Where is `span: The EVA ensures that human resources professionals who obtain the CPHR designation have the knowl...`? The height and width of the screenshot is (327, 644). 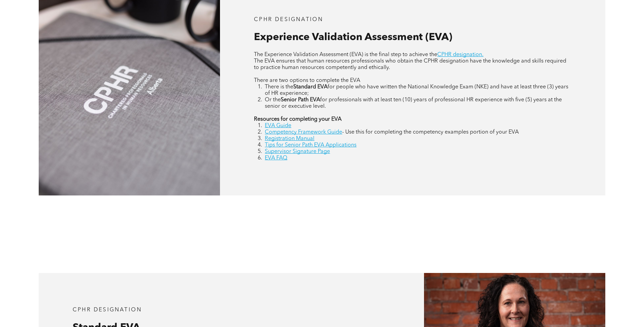 span: The EVA ensures that human resources professionals who obtain the CPHR designation have the knowl... is located at coordinates (410, 64).